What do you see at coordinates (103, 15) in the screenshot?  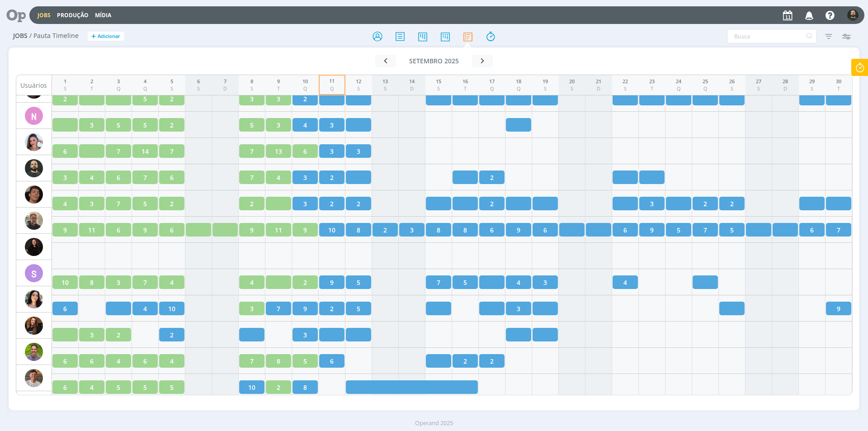 I see `a: Mídia` at bounding box center [103, 15].